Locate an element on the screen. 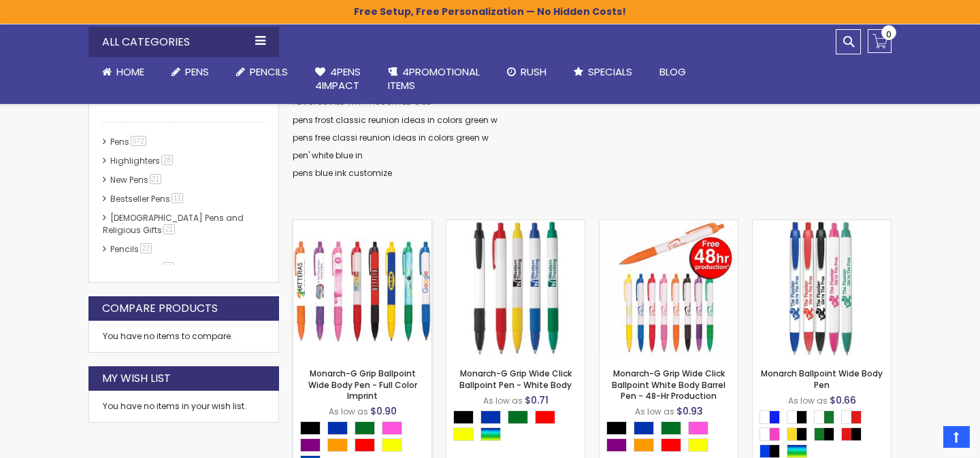  strong: My Wish List is located at coordinates (137, 379).